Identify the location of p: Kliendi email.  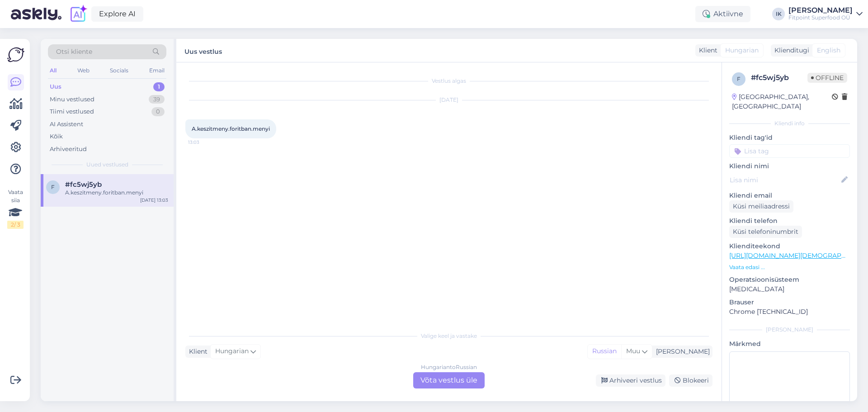
(790, 196).